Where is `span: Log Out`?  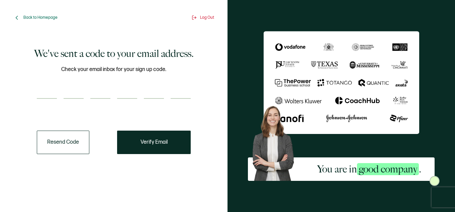 span: Log Out is located at coordinates (207, 17).